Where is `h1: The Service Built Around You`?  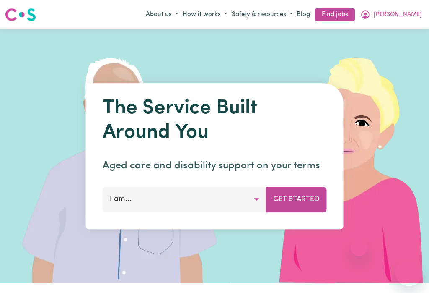
h1: The Service Built Around You is located at coordinates (215, 120).